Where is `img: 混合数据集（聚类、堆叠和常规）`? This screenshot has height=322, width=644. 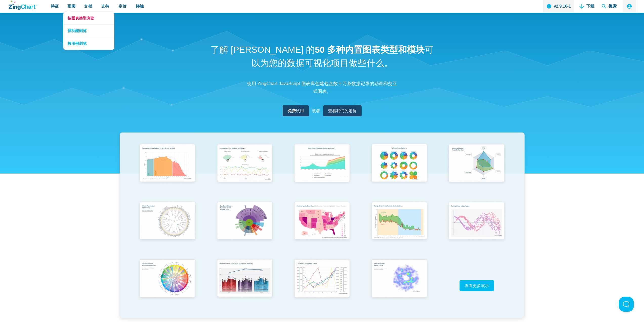
img: 混合数据集（聚类、堆叠和常规） is located at coordinates (245, 279).